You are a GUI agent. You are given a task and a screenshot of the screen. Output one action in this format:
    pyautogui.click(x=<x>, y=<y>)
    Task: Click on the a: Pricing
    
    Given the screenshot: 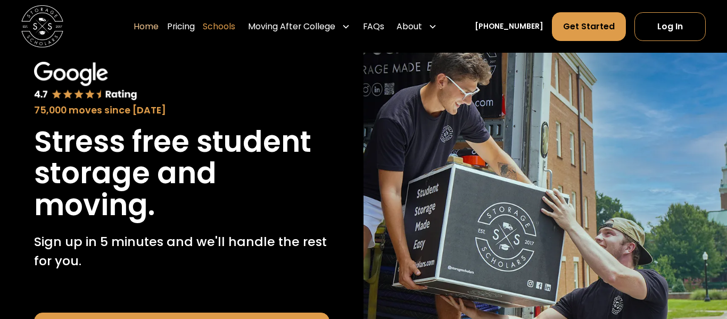 What is the action you would take?
    pyautogui.click(x=181, y=26)
    